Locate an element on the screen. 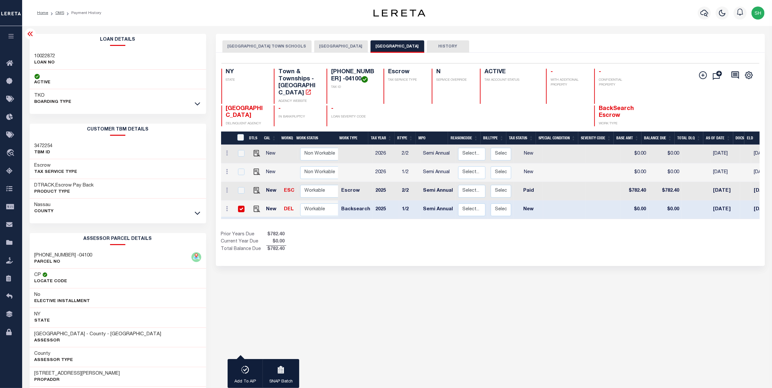  th: RType: activate to sort column ascending is located at coordinates (405, 138).